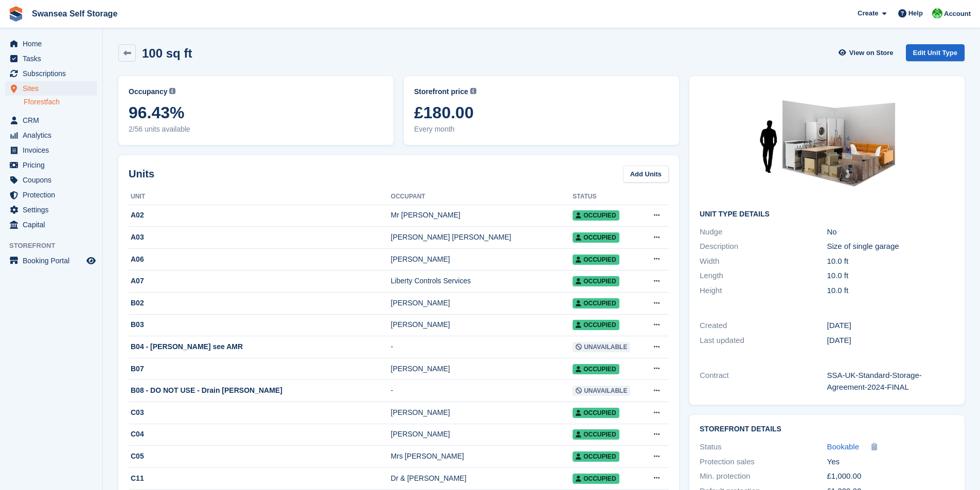  I want to click on div: Size of single garage, so click(891, 246).